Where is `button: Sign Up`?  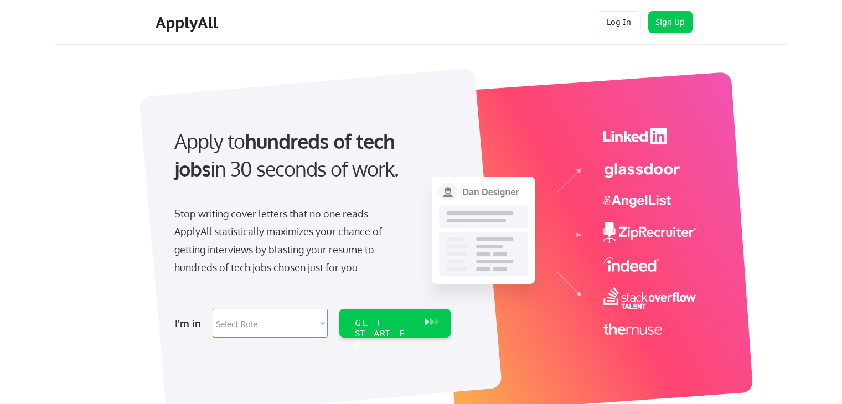 button: Sign Up is located at coordinates (670, 22).